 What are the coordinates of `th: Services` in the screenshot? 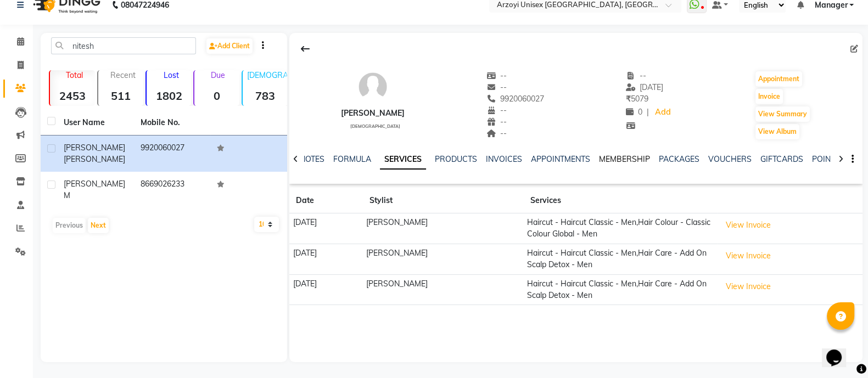 It's located at (621, 201).